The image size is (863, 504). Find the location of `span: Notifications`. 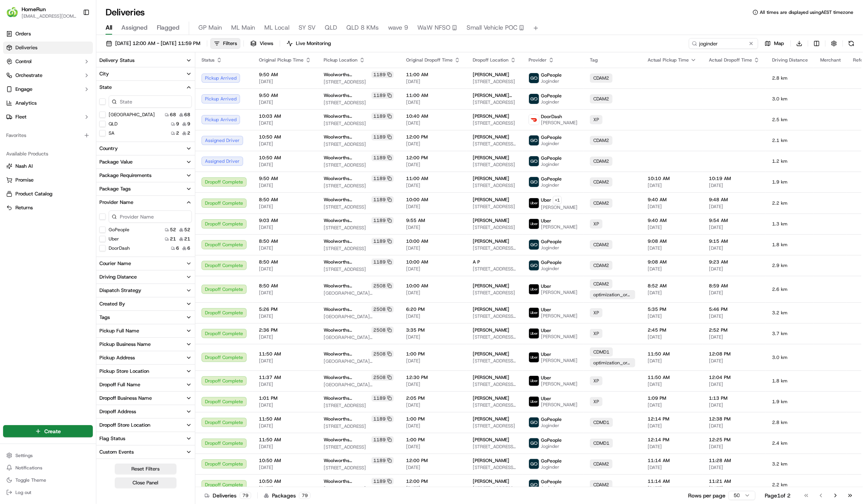

span: Notifications is located at coordinates (29, 468).